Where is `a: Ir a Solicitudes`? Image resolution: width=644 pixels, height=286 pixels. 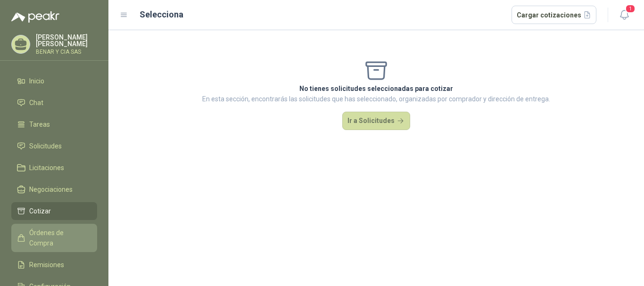
a: Ir a Solicitudes is located at coordinates (376, 121).